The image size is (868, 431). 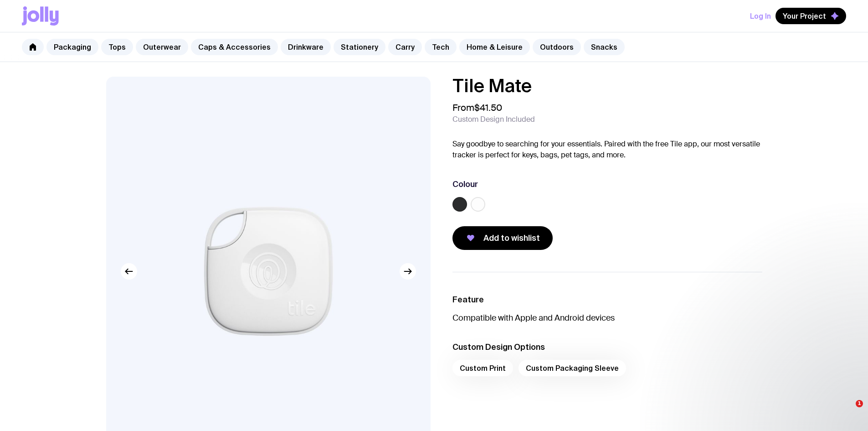 What do you see at coordinates (162, 47) in the screenshot?
I see `a: Outerwear` at bounding box center [162, 47].